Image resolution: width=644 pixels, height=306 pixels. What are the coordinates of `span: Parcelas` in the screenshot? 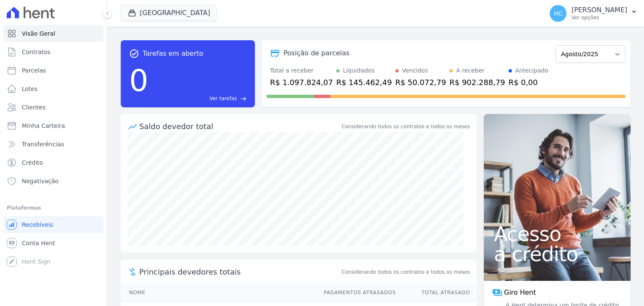 It's located at (34, 71).